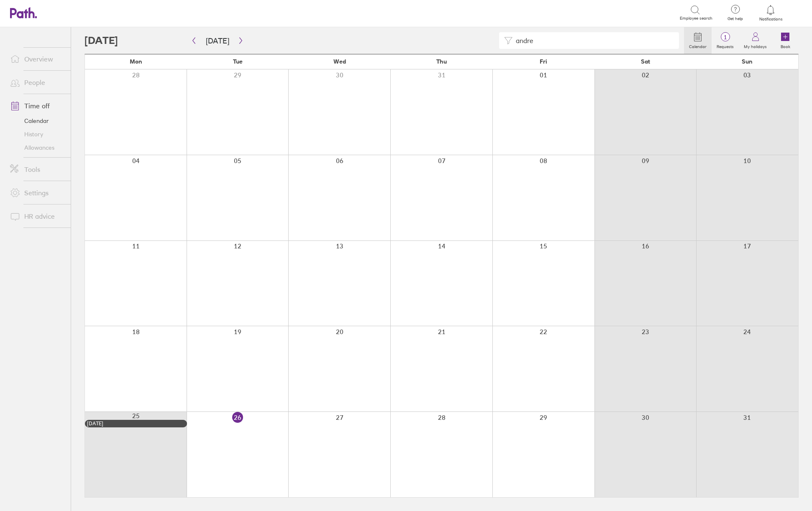  What do you see at coordinates (593, 40) in the screenshot?
I see `input: Filter by employee` at bounding box center [593, 40].